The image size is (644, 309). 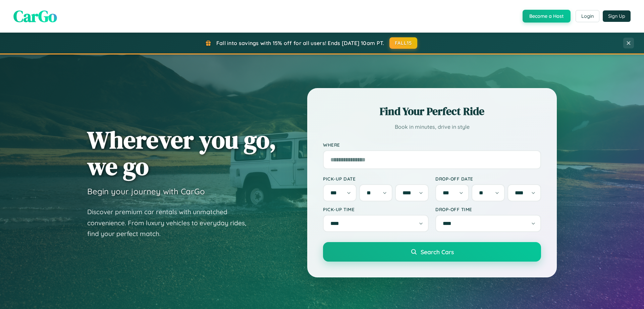 What do you see at coordinates (403, 43) in the screenshot?
I see `button: FALL15` at bounding box center [403, 43].